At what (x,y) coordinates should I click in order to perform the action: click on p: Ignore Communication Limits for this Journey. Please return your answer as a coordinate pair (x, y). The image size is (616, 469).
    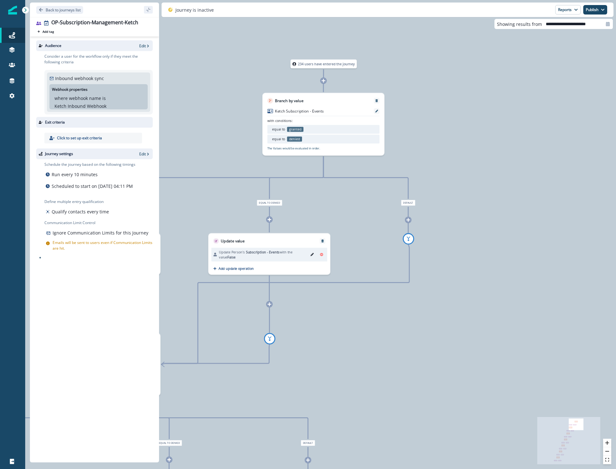
    Looking at the image, I should click on (101, 233).